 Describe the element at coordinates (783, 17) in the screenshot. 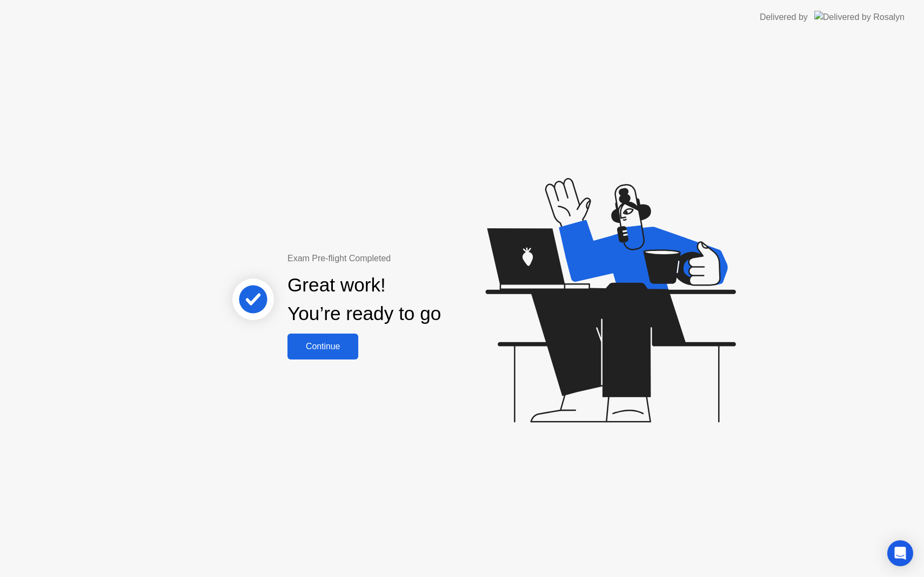

I see `div: Delivered by` at that location.